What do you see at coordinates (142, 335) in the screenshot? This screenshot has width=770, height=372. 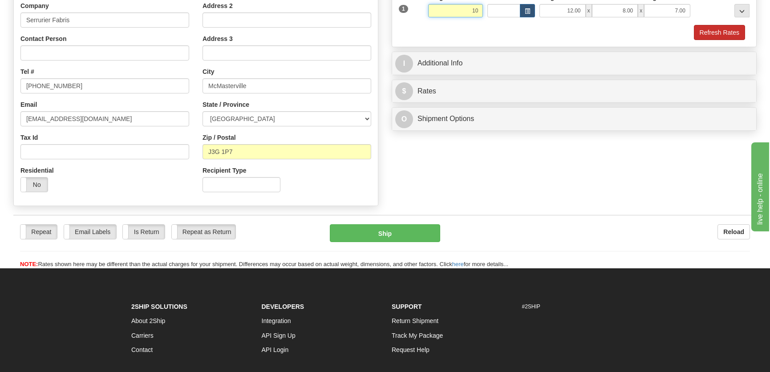 I see `a: Carriers` at bounding box center [142, 335].